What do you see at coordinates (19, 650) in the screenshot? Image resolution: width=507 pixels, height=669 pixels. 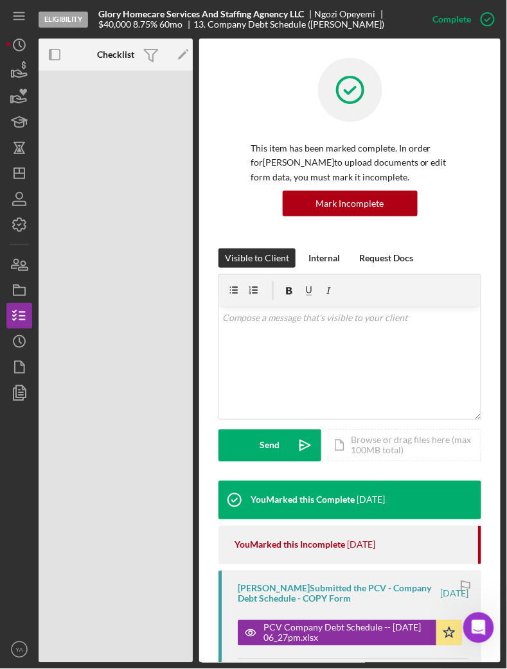 I see `button: YA` at bounding box center [19, 650].